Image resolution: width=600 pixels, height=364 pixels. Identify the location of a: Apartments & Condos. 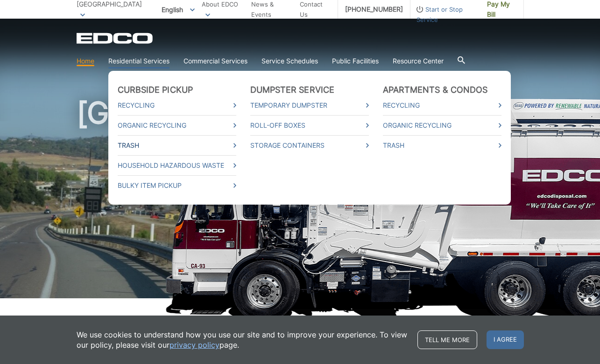
(435, 90).